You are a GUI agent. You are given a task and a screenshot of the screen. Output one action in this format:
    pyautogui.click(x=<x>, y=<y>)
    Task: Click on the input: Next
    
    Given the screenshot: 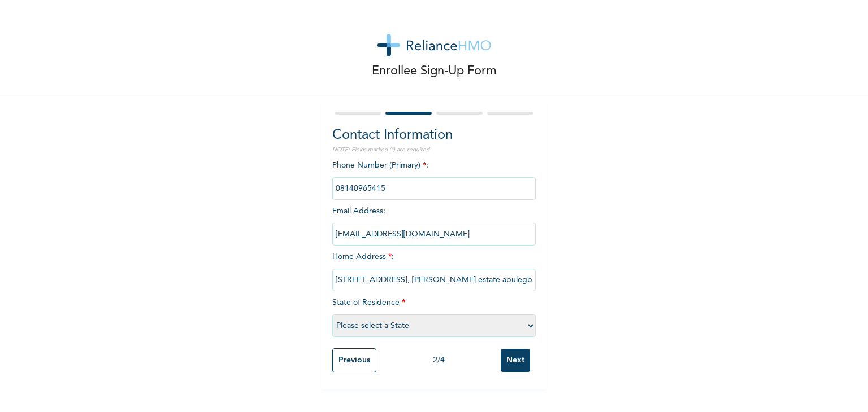 What is the action you would take?
    pyautogui.click(x=515, y=360)
    